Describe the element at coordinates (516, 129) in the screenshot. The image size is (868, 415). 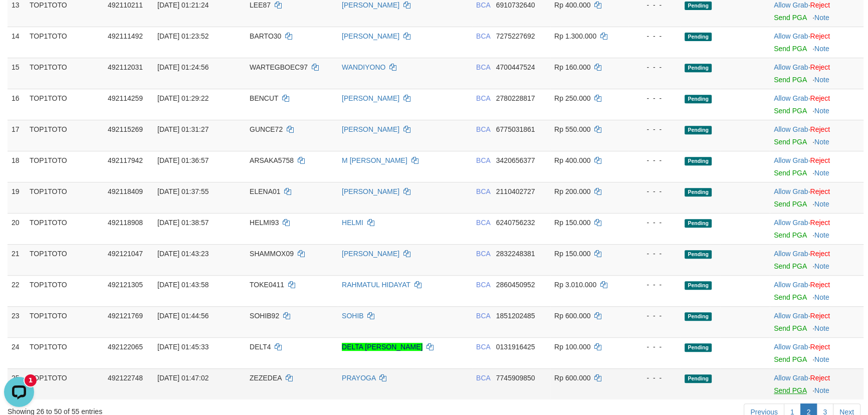
I see `span: Copy 6775031861 to clipboard` at that location.